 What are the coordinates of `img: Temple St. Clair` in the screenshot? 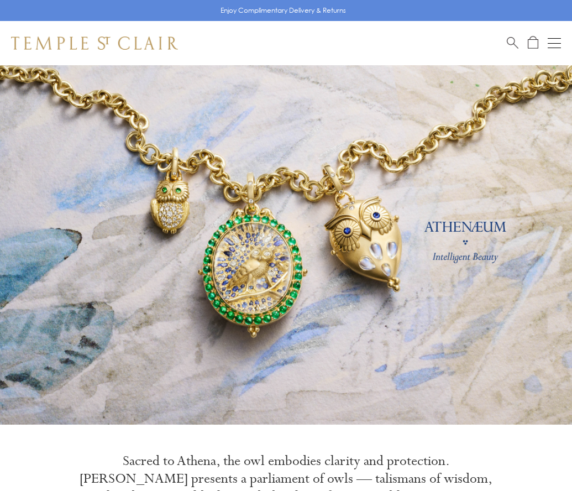 It's located at (95, 43).